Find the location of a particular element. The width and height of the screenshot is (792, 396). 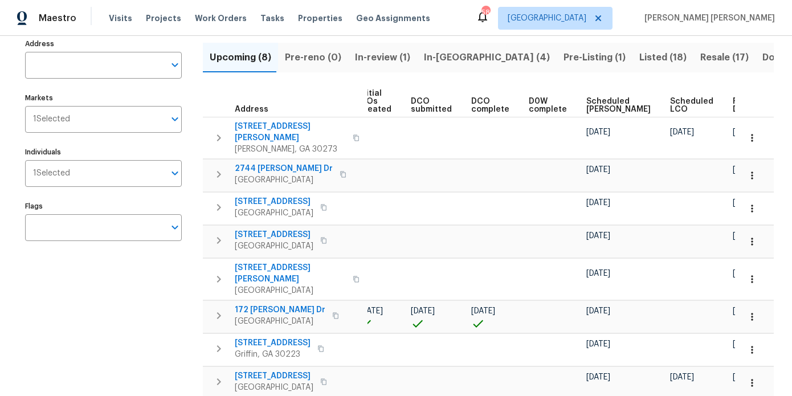

span: Visits is located at coordinates (120, 18).